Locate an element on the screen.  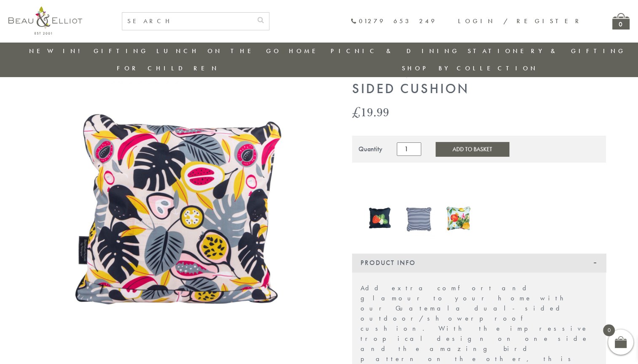
a: Picnic & Dining is located at coordinates (395, 51).